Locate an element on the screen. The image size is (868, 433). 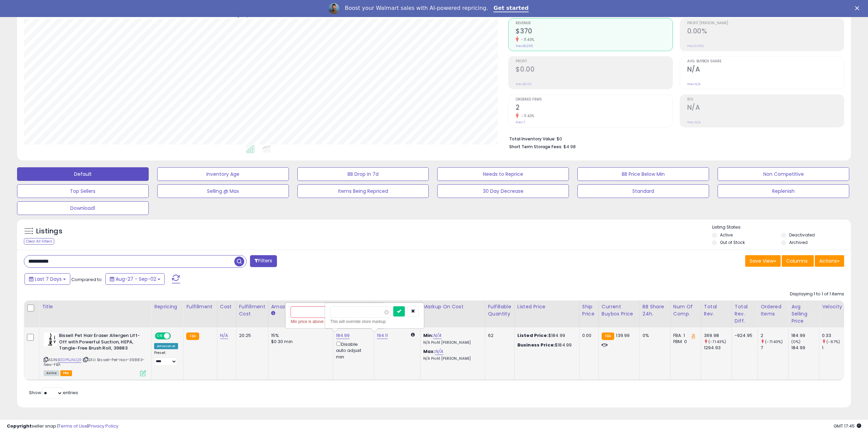
p: Listing States: is located at coordinates (781, 227).